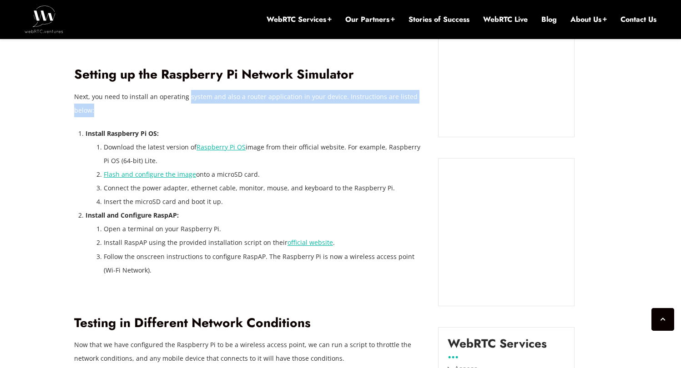  Describe the element at coordinates (264, 202) in the screenshot. I see `li: Insert the microSD card and boot it up.` at that location.